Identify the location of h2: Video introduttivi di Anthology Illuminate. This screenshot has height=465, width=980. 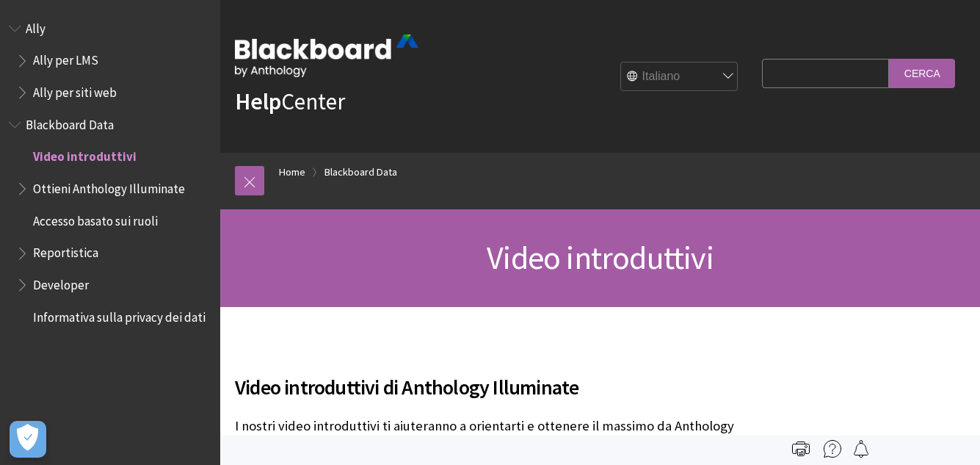
(491, 378).